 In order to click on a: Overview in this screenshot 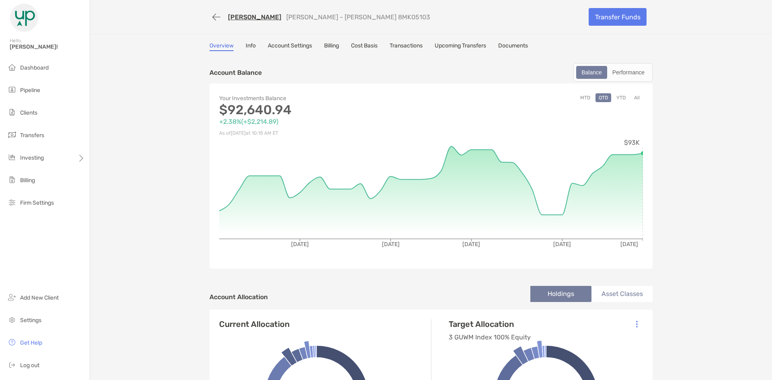, I will do `click(222, 47)`.